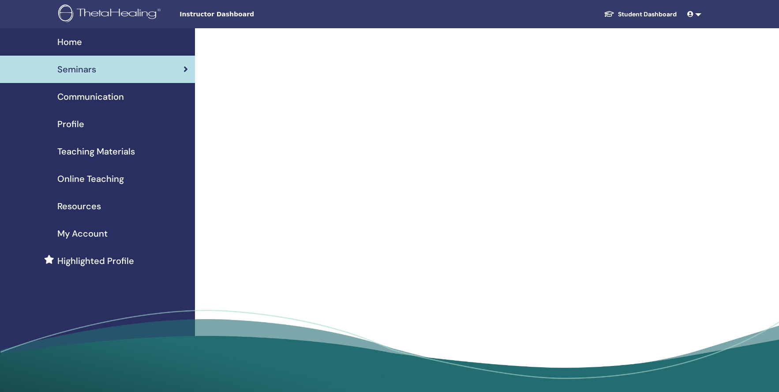 The image size is (779, 392). Describe the element at coordinates (77, 69) in the screenshot. I see `span: Seminars` at that location.